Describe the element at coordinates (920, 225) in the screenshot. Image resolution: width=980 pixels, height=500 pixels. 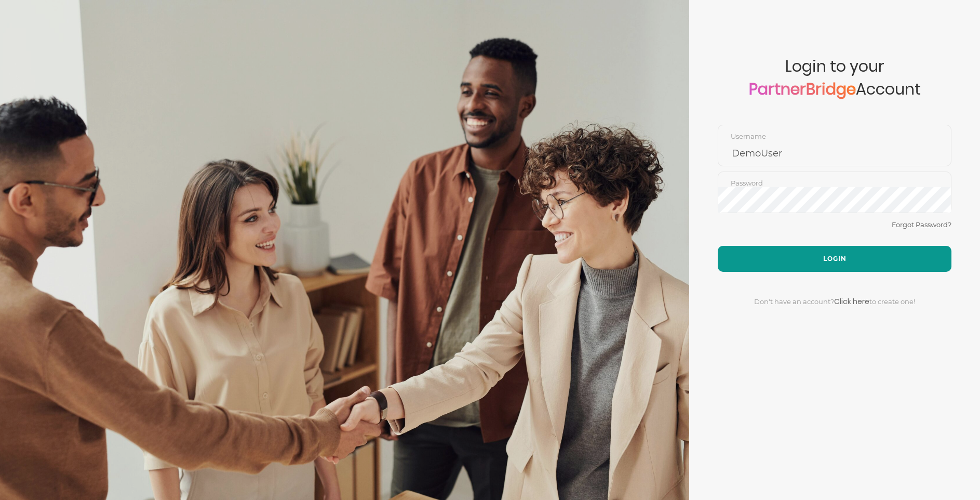
I see `a: Forgot Password?` at that location.